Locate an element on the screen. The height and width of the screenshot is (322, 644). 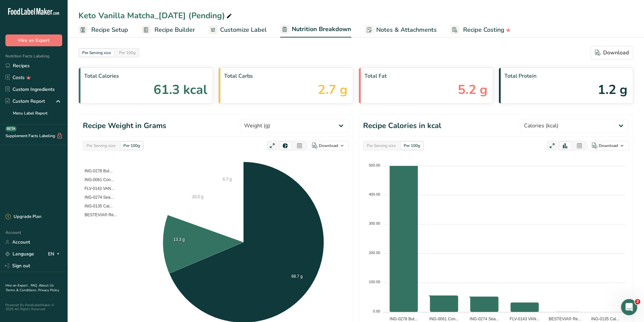
a: Customize Label is located at coordinates (238, 29).